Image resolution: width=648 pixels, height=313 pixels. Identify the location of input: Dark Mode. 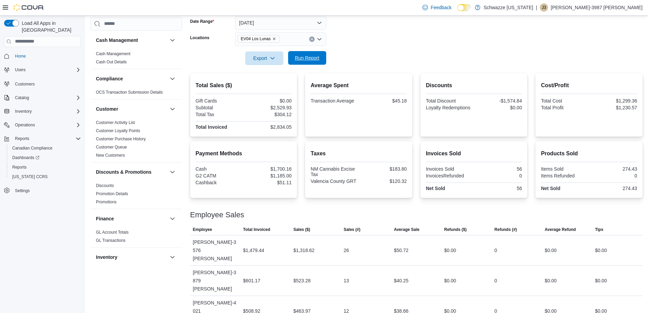
(464, 7).